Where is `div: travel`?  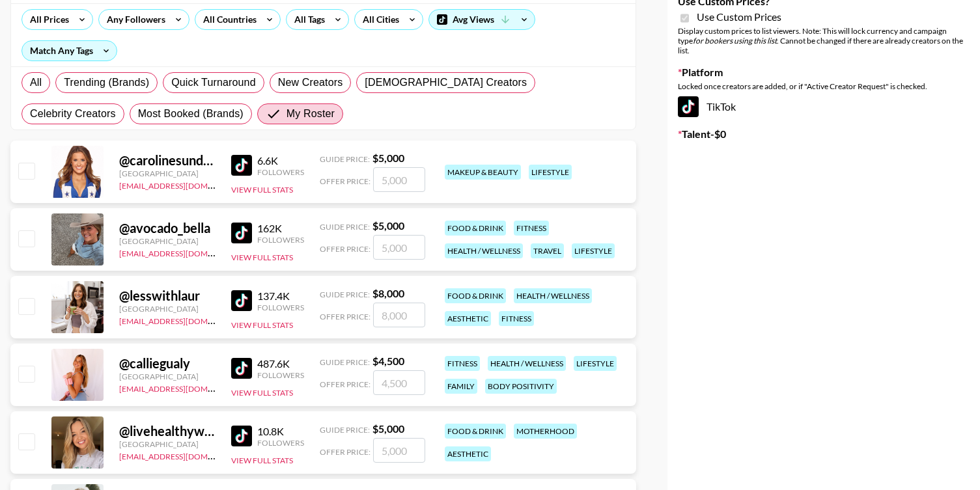 div: travel is located at coordinates (547, 251).